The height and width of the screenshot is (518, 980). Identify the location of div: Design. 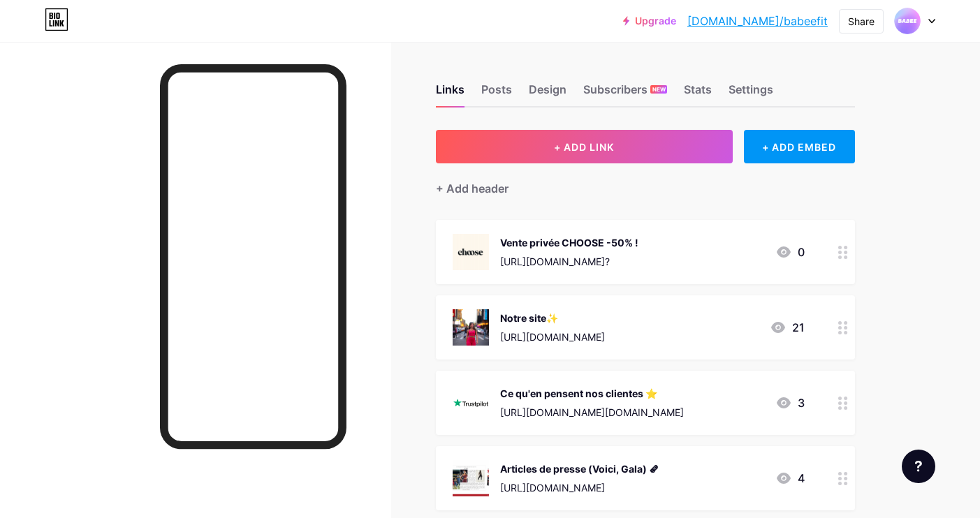
(548, 93).